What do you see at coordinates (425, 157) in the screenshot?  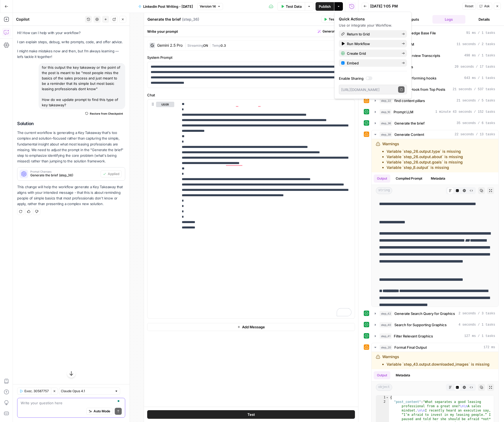 I see `li: Variable `step_26.output.about` is missing` at bounding box center [425, 157].